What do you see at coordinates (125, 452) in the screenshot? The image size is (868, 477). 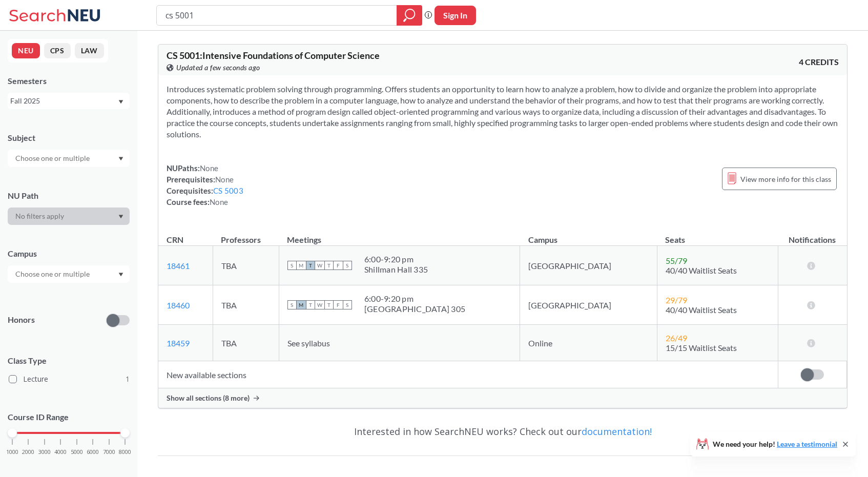 I see `span: 8000` at bounding box center [125, 452].